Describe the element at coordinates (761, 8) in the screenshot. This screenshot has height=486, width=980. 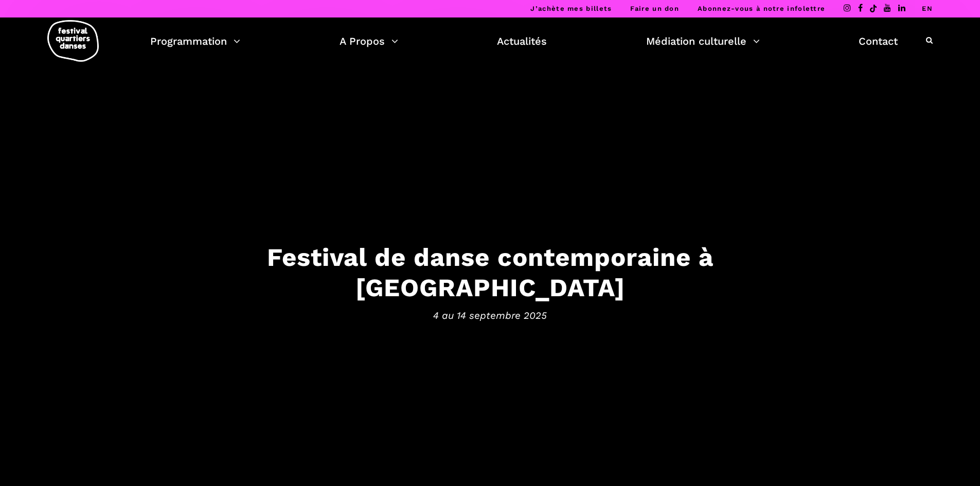
I see `a: Abonnez-vous à notre infolettre` at that location.